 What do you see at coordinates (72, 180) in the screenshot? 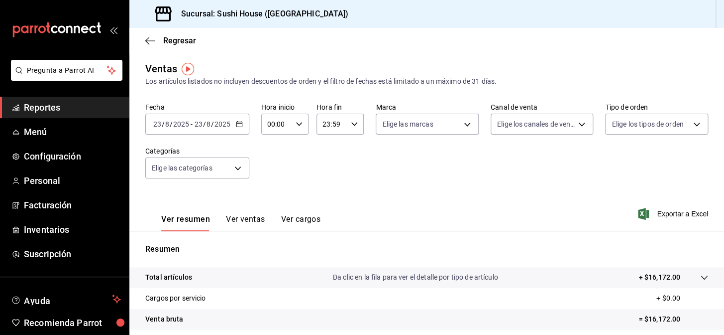
I see `span: Personal` at bounding box center [72, 180].